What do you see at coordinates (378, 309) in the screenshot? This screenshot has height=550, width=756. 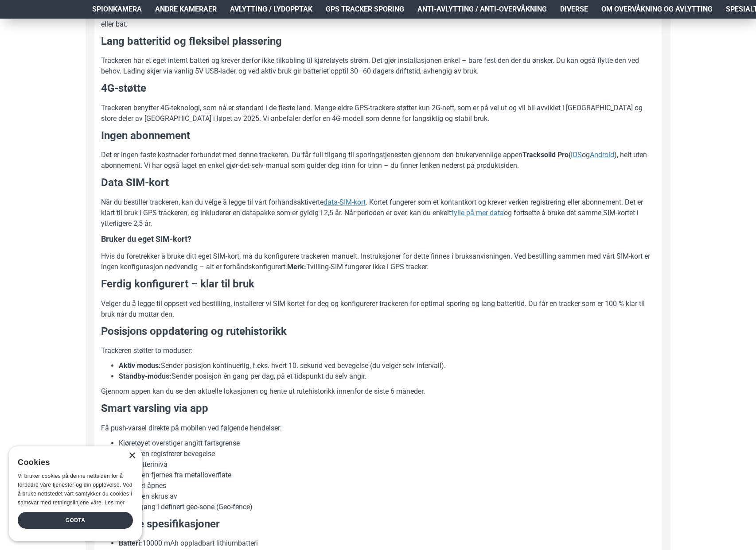 I see `p: Velger du å legge til oppsett ved bestilling, installerer vi SIM-kortet for deg og konfigurerer t...` at bounding box center [378, 309].